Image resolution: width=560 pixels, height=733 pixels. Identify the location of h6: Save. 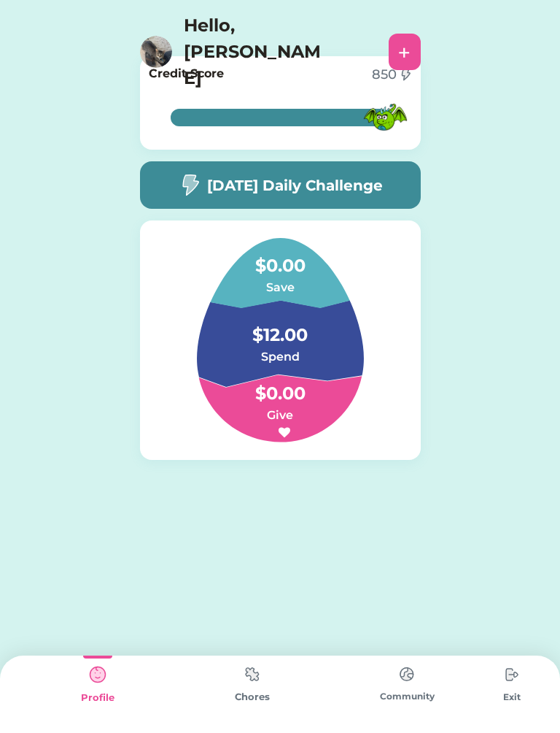
(280, 287).